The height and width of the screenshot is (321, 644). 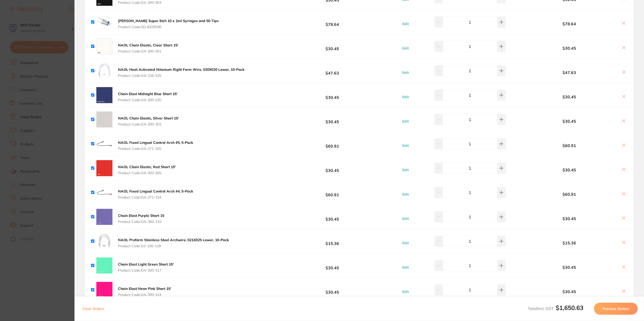 I want to click on img: dHFicXZsdw, so click(x=104, y=144).